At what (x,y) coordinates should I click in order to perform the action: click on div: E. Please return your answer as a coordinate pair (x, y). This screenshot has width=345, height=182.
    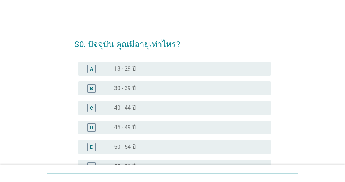
    Looking at the image, I should click on (91, 146).